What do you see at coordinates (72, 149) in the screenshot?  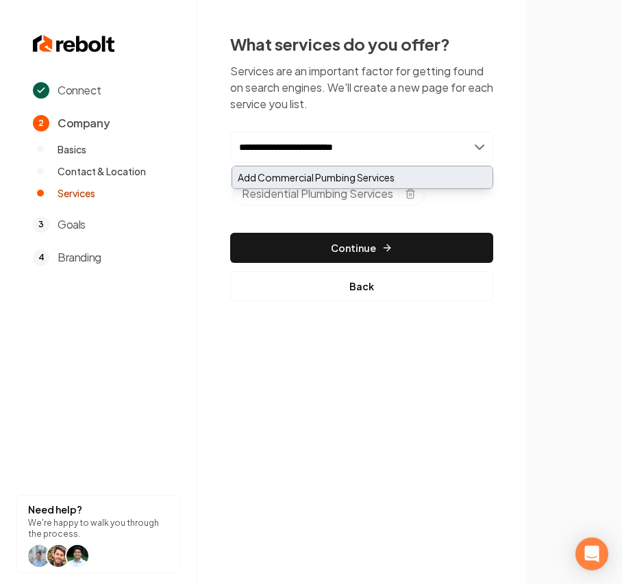 I see `span: Basics` at bounding box center [72, 149].